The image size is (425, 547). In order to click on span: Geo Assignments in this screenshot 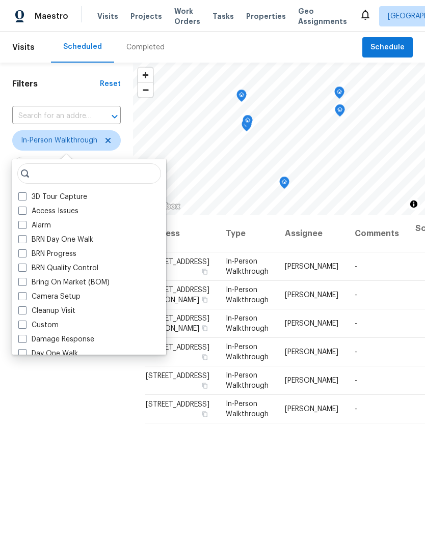, I will do `click(322, 16)`.